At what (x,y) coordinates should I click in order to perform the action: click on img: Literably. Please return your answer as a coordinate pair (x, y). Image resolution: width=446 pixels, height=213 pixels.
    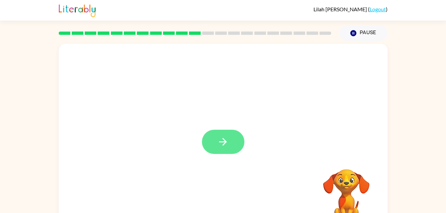
    Looking at the image, I should click on (77, 10).